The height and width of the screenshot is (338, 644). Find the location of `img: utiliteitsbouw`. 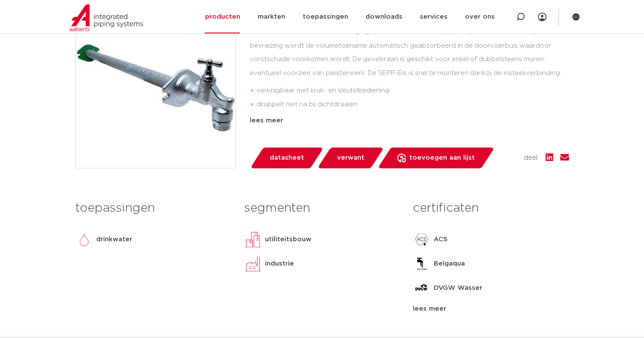

img: utiliteitsbouw is located at coordinates (253, 240).